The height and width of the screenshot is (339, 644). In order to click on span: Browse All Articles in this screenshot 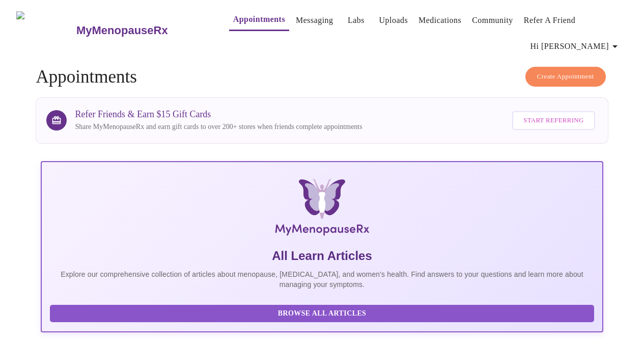, I will do `click(322, 313)`.